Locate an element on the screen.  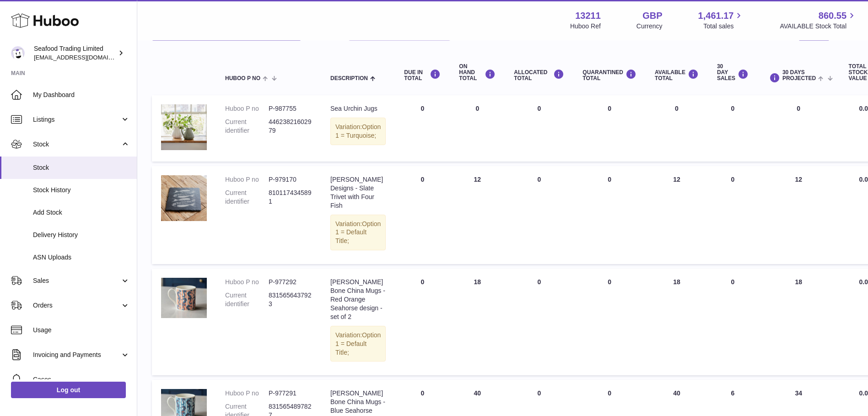
a: 860.55 AVAILABLE Stock Total is located at coordinates (818, 20).